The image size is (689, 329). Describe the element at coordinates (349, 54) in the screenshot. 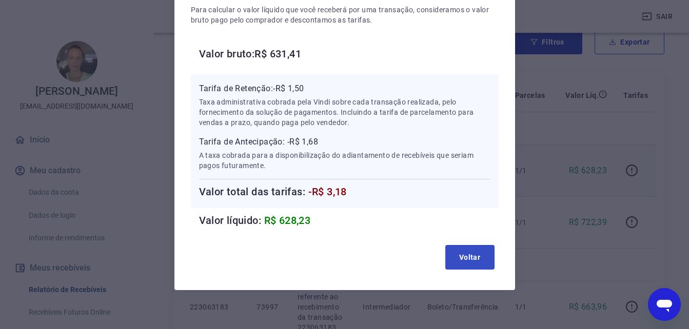

I see `h6: Valor bruto: R$ 631,41` at that location.